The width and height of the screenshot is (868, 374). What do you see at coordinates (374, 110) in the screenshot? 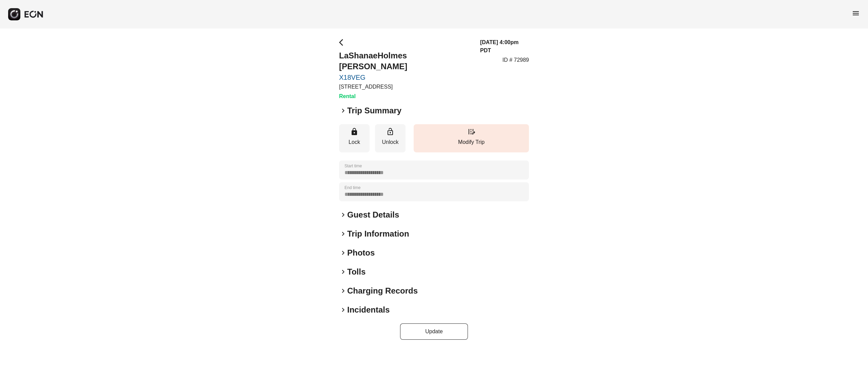
I see `h2: Trip Summary` at bounding box center [374, 110].